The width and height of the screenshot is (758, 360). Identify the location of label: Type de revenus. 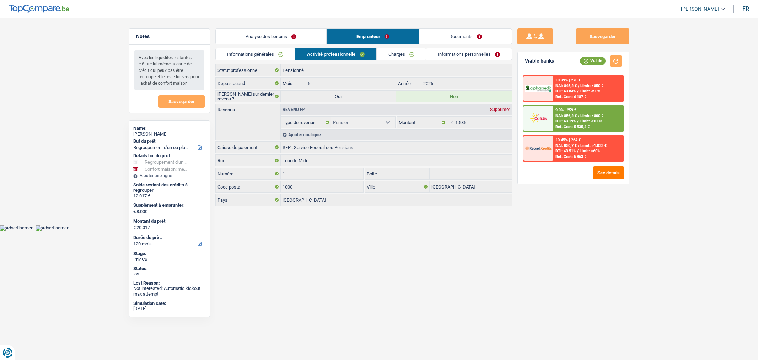
(306, 122).